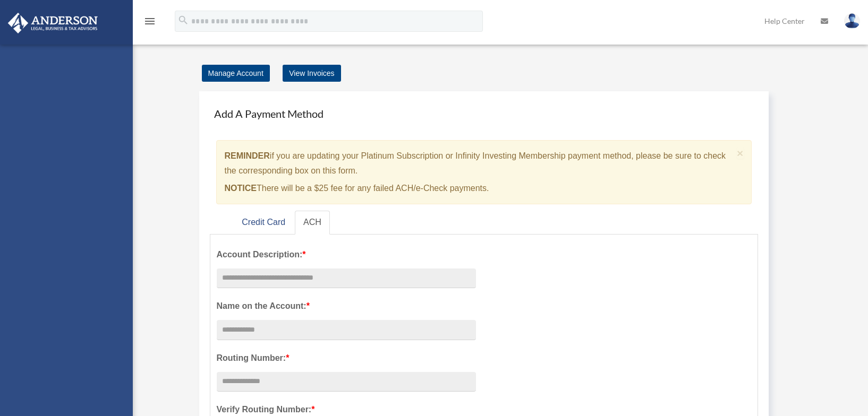  I want to click on img: User Pic, so click(852, 21).